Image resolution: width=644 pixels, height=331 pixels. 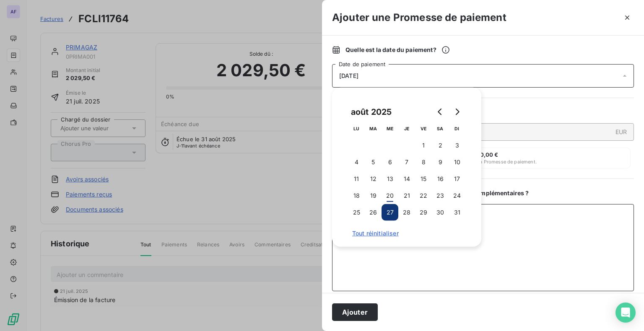 What do you see at coordinates (457, 146) in the screenshot?
I see `button: 3` at bounding box center [457, 146].